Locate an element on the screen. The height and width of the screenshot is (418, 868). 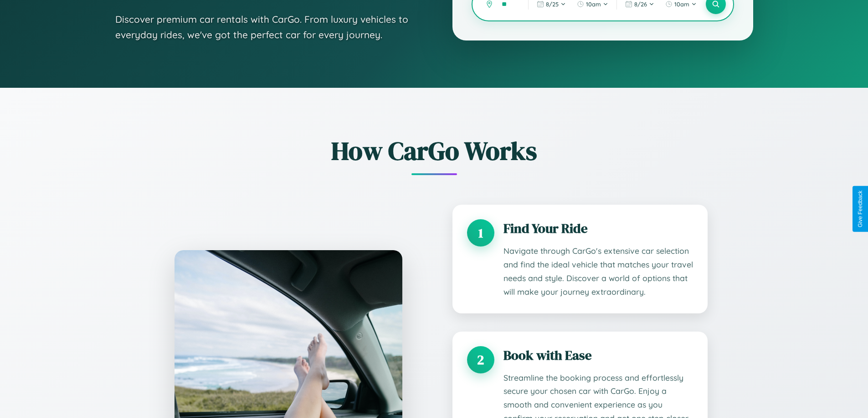
h3: Book with Ease is located at coordinates (598, 356).